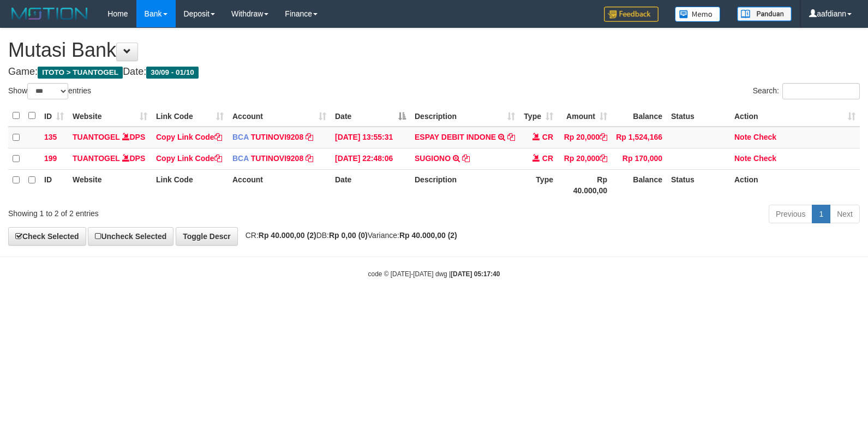 The width and height of the screenshot is (868, 434). I want to click on th: ID, so click(54, 184).